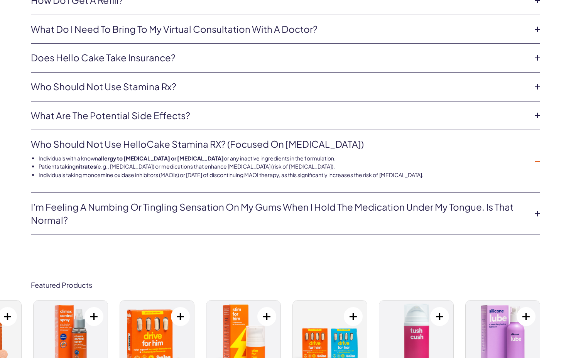  Describe the element at coordinates (279, 213) in the screenshot. I see `a: I’m feeling a numbing or tingling sensation on my gums when I hold the medication under my tongue...` at that location.